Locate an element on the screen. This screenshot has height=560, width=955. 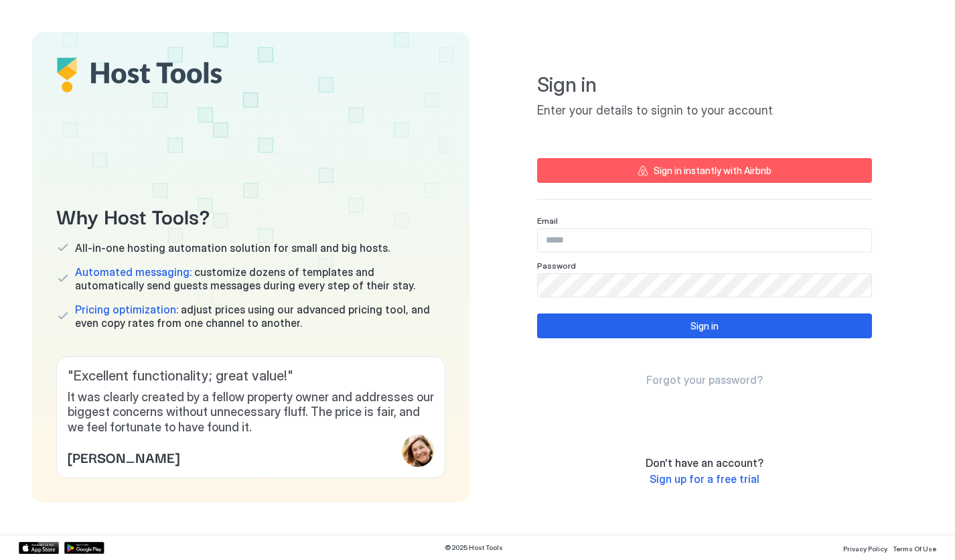
span: Privacy Policy is located at coordinates (866, 549).